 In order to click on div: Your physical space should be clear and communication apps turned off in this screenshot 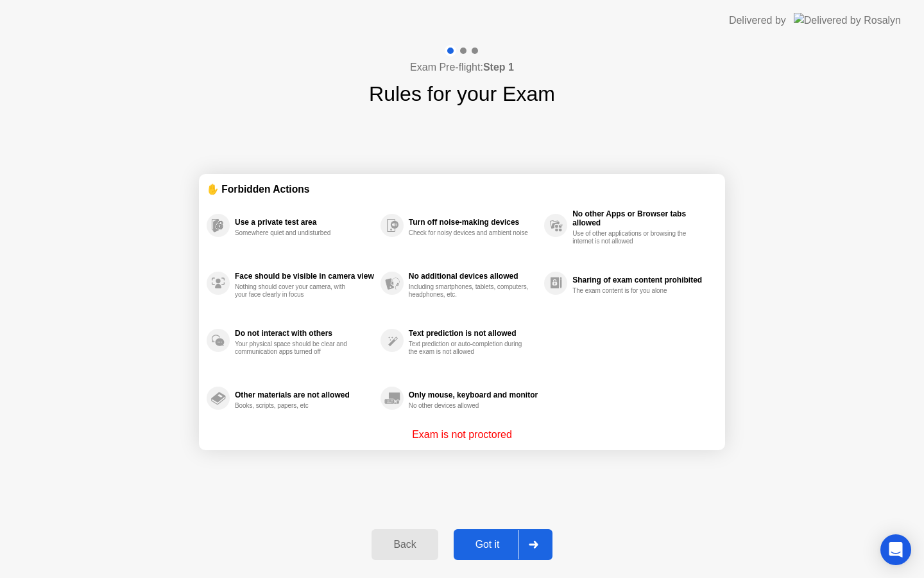, I will do `click(295, 348)`.